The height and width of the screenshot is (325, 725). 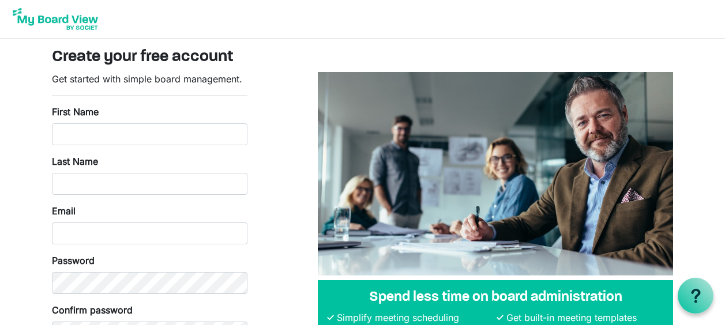 What do you see at coordinates (495, 174) in the screenshot?
I see `img: A photograph of board members sitting at a table` at bounding box center [495, 174].